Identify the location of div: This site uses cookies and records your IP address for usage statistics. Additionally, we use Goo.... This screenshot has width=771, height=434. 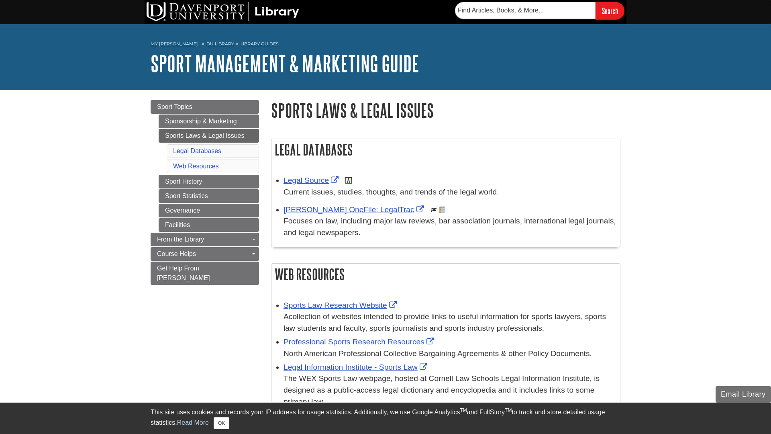
(385, 418).